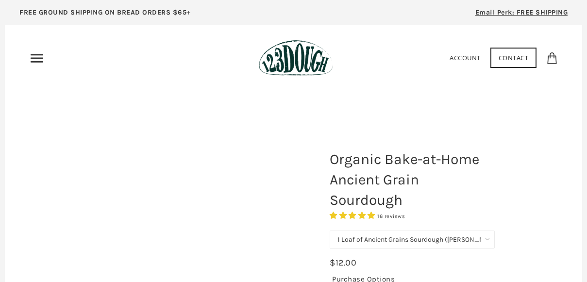 Image resolution: width=587 pixels, height=282 pixels. Describe the element at coordinates (412, 180) in the screenshot. I see `h1: Organic Bake-at-Home Ancient Grain Sourdough` at that location.